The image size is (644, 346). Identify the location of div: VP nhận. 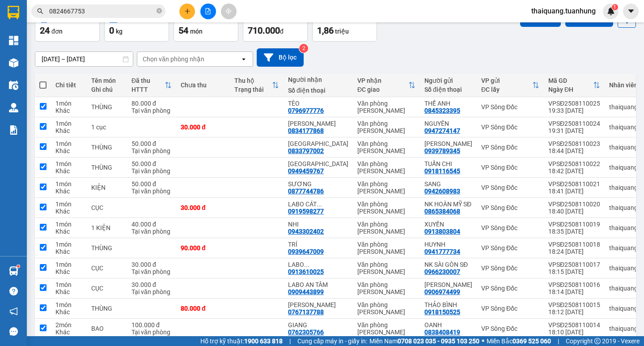
(382, 80).